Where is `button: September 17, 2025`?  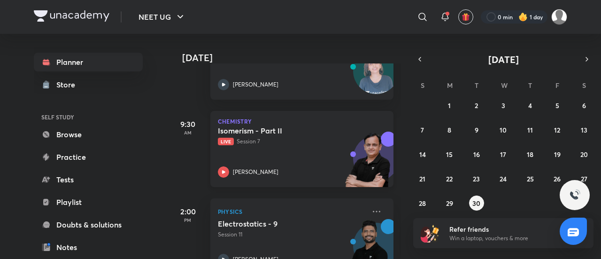
button: September 17, 2025 is located at coordinates (503, 154).